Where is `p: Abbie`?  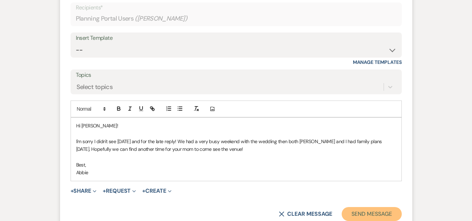 p: Abbie is located at coordinates (236, 172).